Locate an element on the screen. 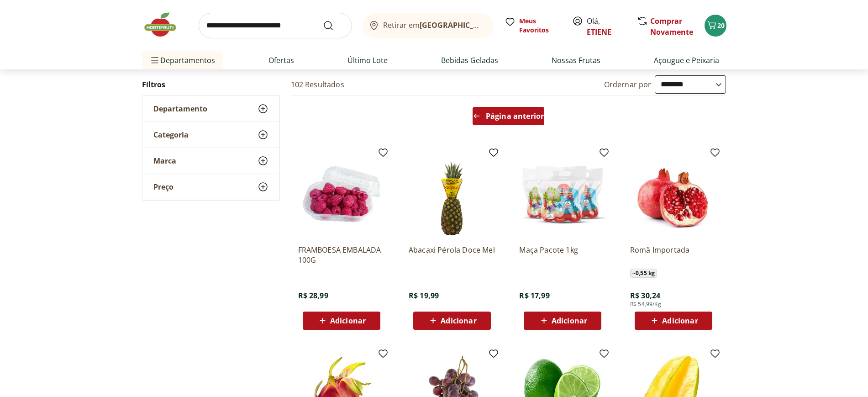 Image resolution: width=868 pixels, height=397 pixels. span: Departamento is located at coordinates (180, 109).